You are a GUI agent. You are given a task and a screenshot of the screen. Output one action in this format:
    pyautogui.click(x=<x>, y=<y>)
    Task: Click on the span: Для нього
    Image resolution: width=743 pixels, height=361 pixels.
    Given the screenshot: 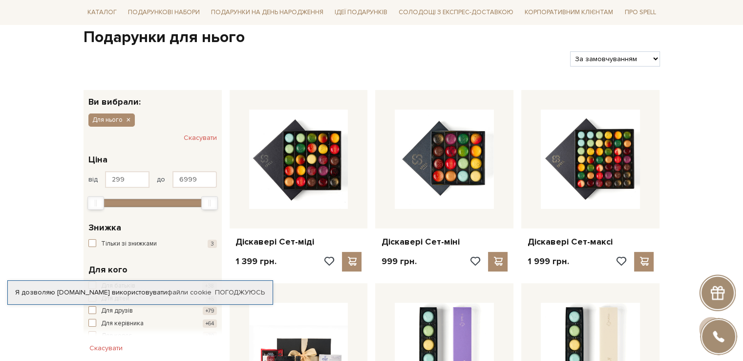 What is the action you would take?
    pyautogui.click(x=108, y=120)
    